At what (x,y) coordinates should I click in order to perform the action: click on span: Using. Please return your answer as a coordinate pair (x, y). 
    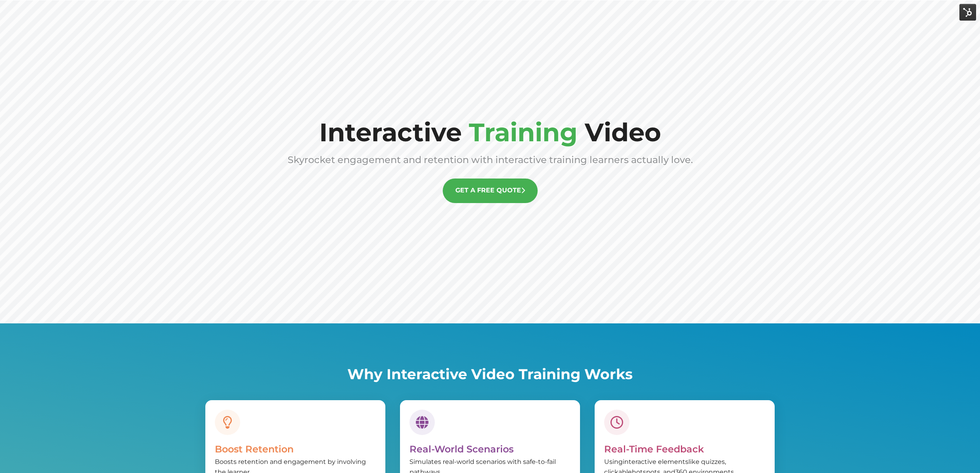
    Looking at the image, I should click on (614, 462).